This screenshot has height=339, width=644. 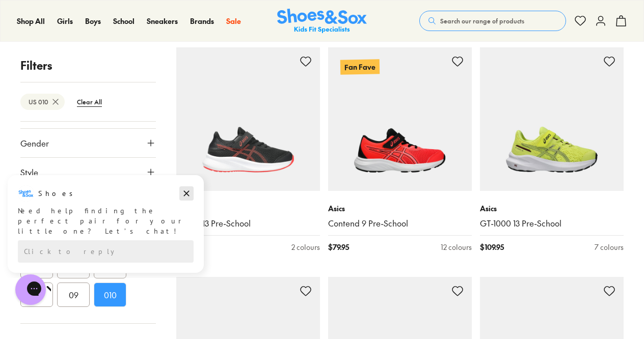 I want to click on span: Sale, so click(x=233, y=21).